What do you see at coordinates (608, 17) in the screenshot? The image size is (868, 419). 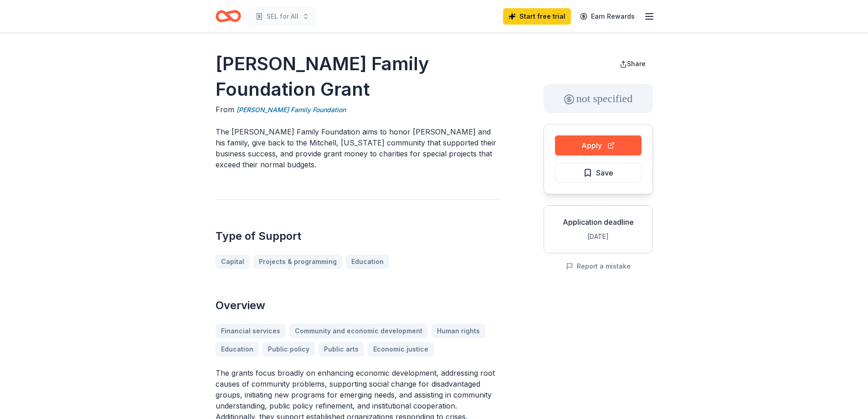 I see `a: Earn Rewards` at bounding box center [608, 17].